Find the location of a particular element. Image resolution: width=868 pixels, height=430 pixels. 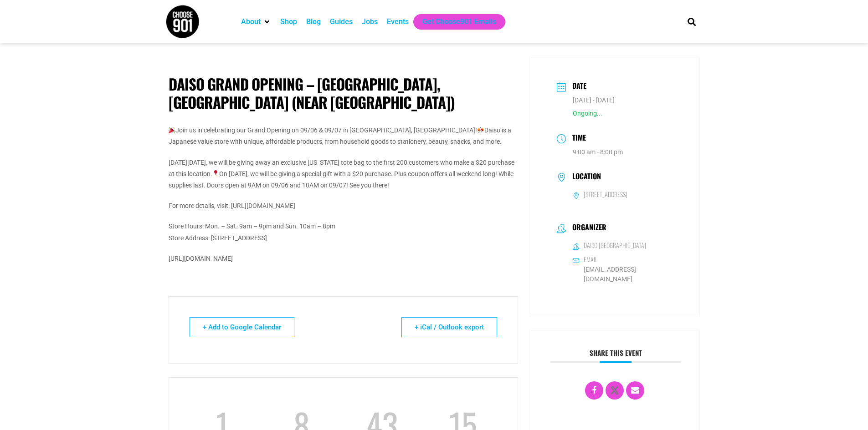

span: Ongoing... is located at coordinates (587, 114).